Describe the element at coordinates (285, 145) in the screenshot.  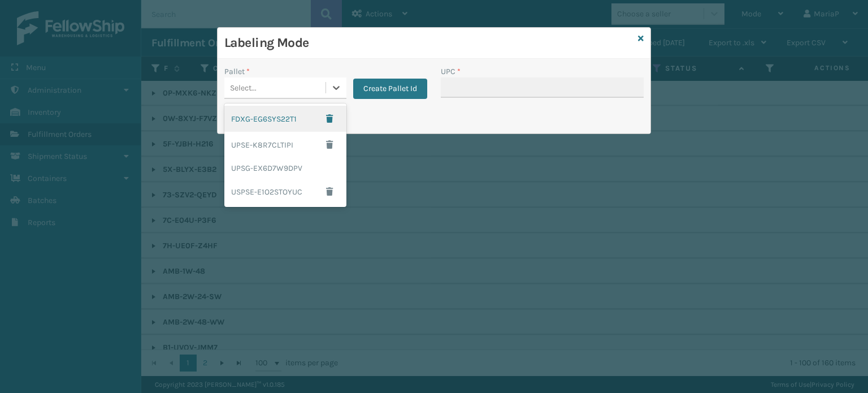
I see `div: UPSE-K8R7CLTIPI` at that location.